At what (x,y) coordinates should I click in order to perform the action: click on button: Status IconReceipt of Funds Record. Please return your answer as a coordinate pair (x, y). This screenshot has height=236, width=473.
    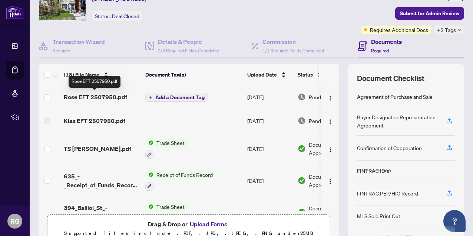
    Looking at the image, I should click on (181, 180).